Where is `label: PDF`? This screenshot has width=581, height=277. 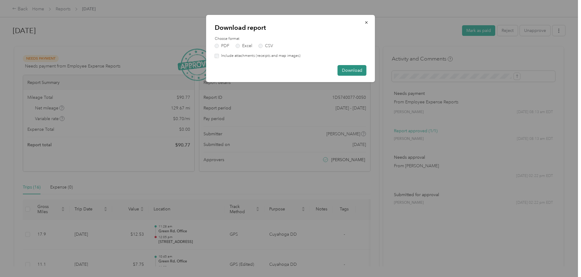 label: PDF is located at coordinates (222, 46).